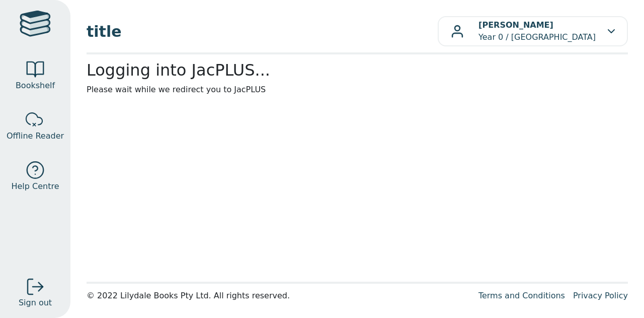 The image size is (644, 318). Describe the element at coordinates (35, 303) in the screenshot. I see `span: Sign out` at that location.